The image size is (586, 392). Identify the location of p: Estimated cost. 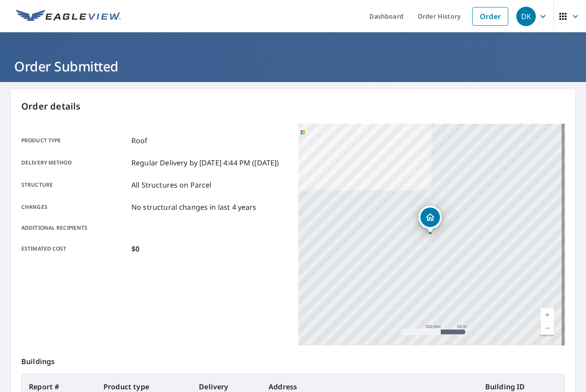
(75, 249).